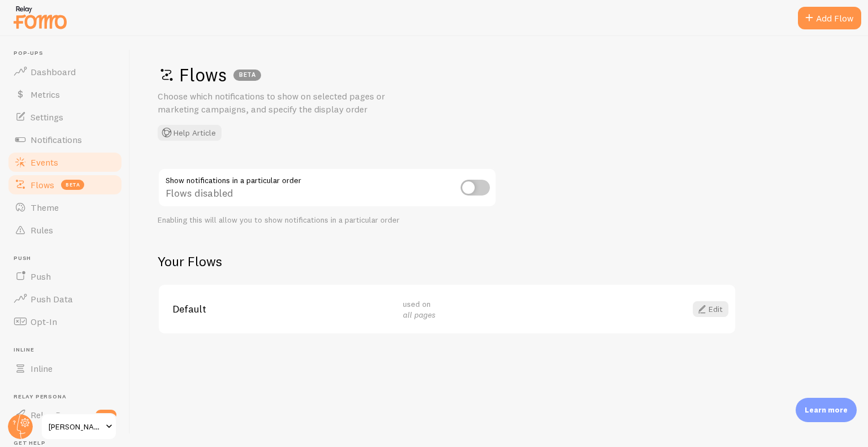 Image resolution: width=868 pixels, height=447 pixels. I want to click on a: Events, so click(65, 162).